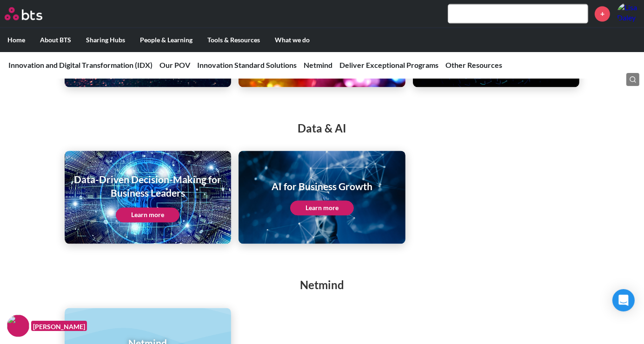 The height and width of the screenshot is (344, 644). I want to click on a: Profile, so click(628, 13).